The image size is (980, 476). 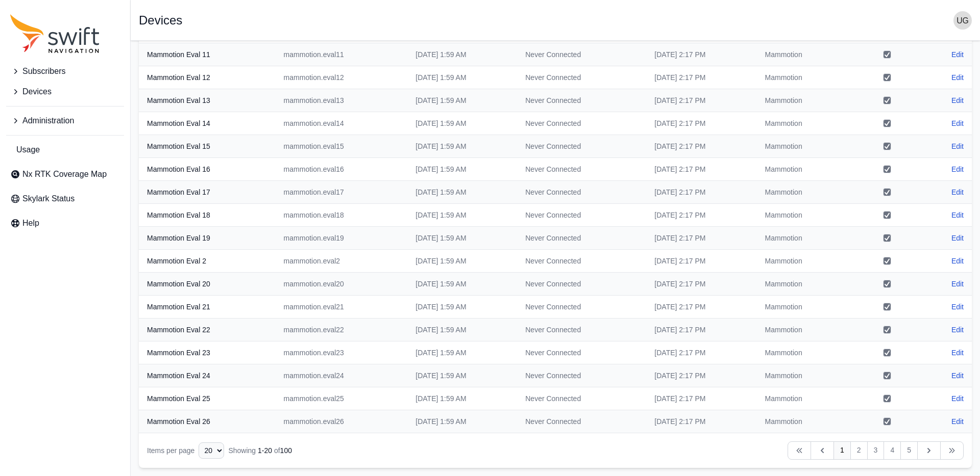 What do you see at coordinates (909, 451) in the screenshot?
I see `a: 5` at bounding box center [909, 451].